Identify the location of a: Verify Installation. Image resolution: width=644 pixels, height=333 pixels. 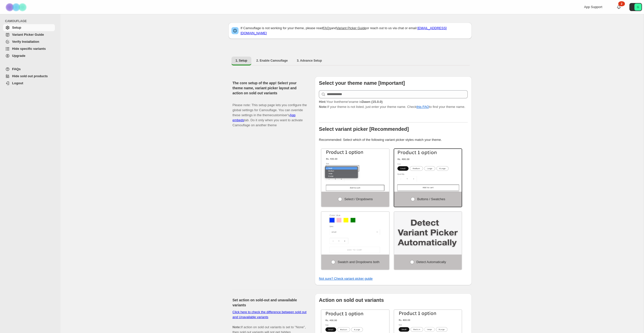
(29, 42).